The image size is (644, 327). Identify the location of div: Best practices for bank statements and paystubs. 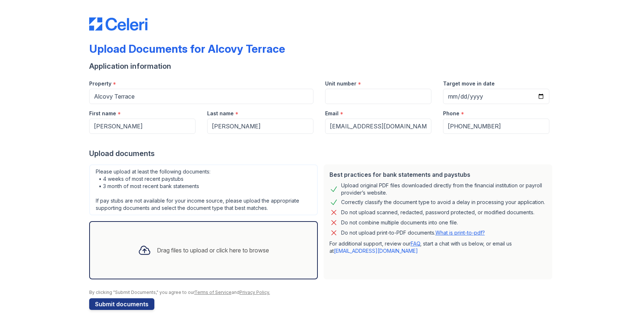
(438, 174).